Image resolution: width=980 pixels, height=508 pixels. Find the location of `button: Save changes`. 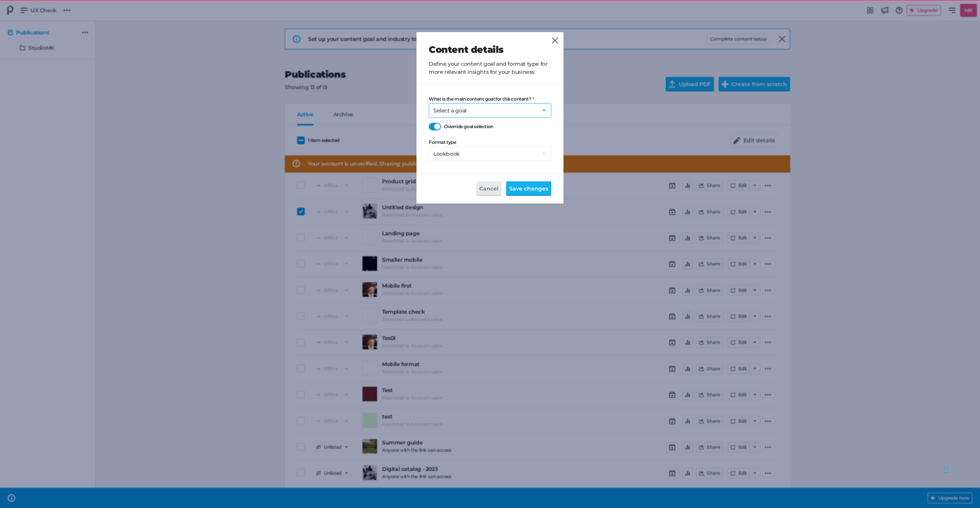

button: Save changes is located at coordinates (529, 188).